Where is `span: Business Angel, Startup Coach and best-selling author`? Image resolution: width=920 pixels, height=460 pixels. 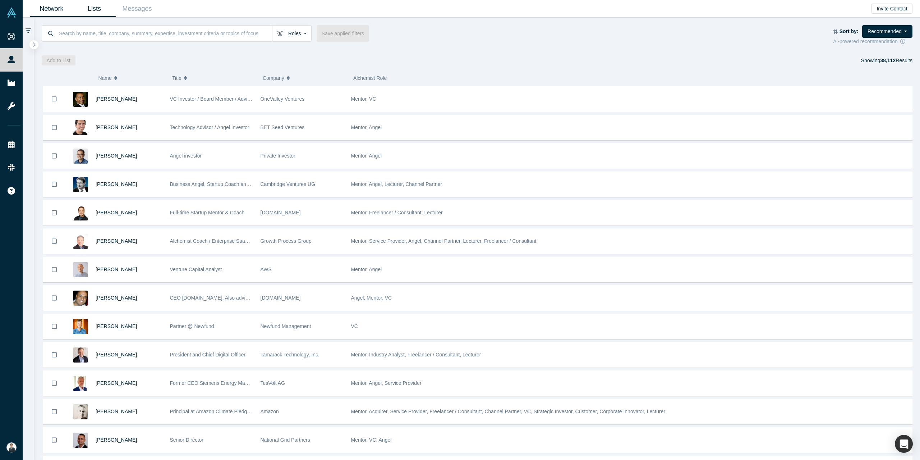 span: Business Angel, Startup Coach and best-selling author is located at coordinates (231, 184).